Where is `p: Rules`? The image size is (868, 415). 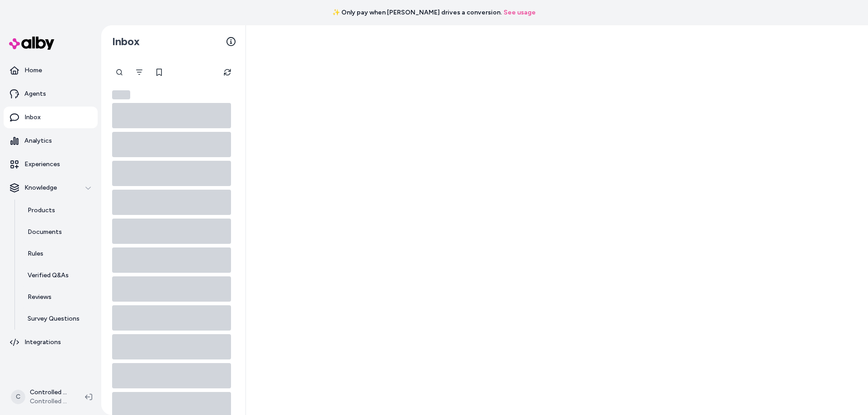
p: Rules is located at coordinates (35, 254).